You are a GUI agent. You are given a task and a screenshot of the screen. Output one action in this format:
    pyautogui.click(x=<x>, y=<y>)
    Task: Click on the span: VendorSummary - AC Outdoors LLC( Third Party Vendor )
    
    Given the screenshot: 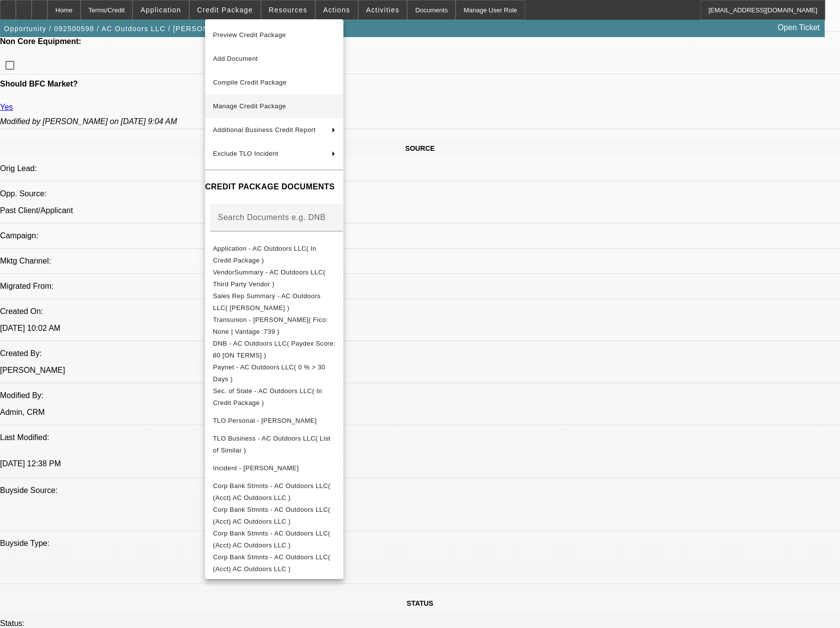 What is the action you would take?
    pyautogui.click(x=270, y=278)
    